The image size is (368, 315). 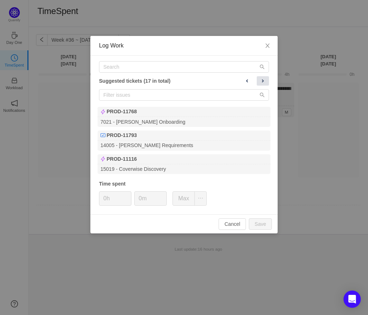 I want to click on div: 15019 - Coverwise Discovery, so click(x=184, y=169).